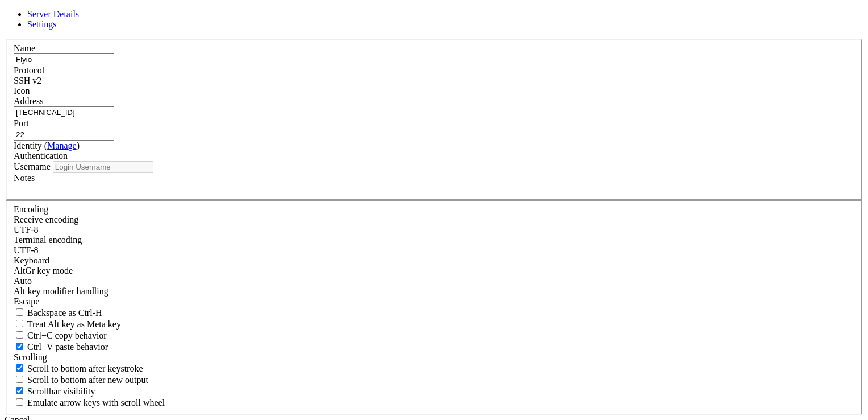 This screenshot has width=868, height=420. I want to click on a: Manage, so click(62, 145).